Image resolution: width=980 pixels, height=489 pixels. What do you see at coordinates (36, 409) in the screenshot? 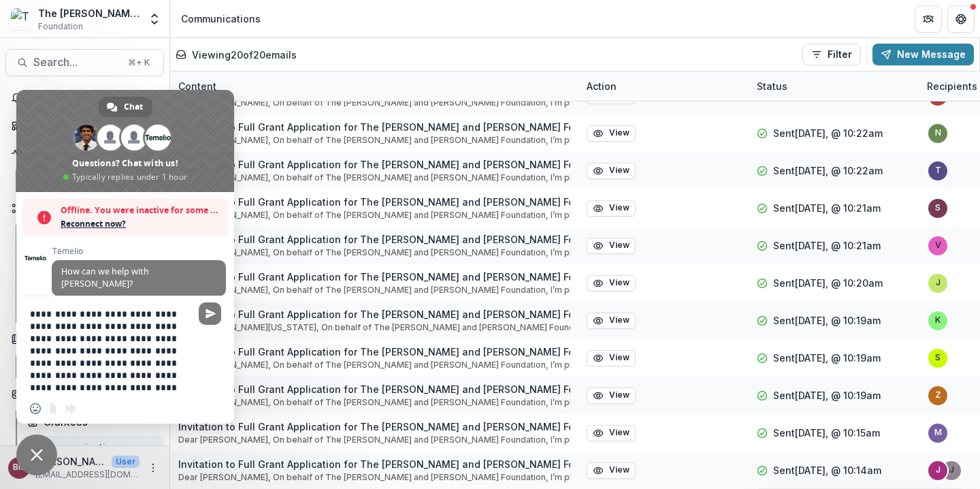
I see `span: Insert an emoji` at bounding box center [36, 409].